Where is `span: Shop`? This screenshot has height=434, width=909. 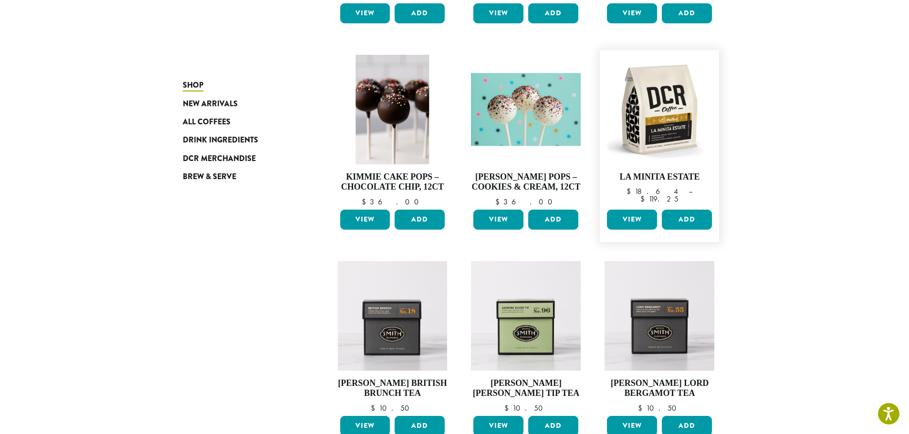
span: Shop is located at coordinates (193, 85).